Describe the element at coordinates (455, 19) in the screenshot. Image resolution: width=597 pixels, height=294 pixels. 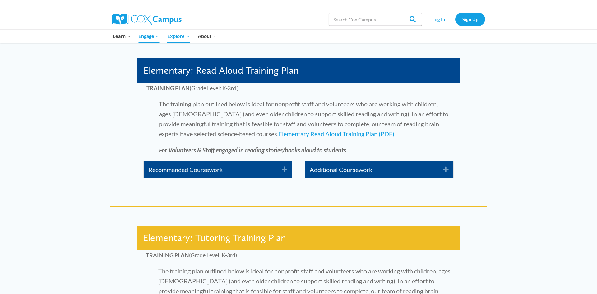
I see `nav: Secondary Navigation` at that location.